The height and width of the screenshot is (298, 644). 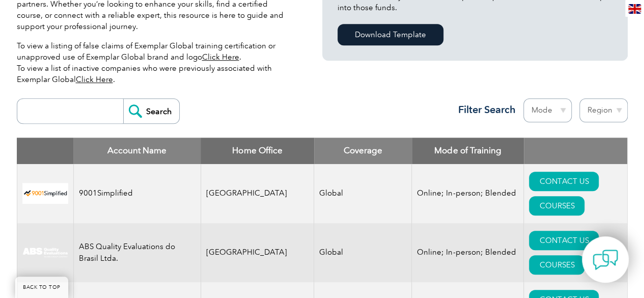 I want to click on a: Download Template, so click(x=390, y=34).